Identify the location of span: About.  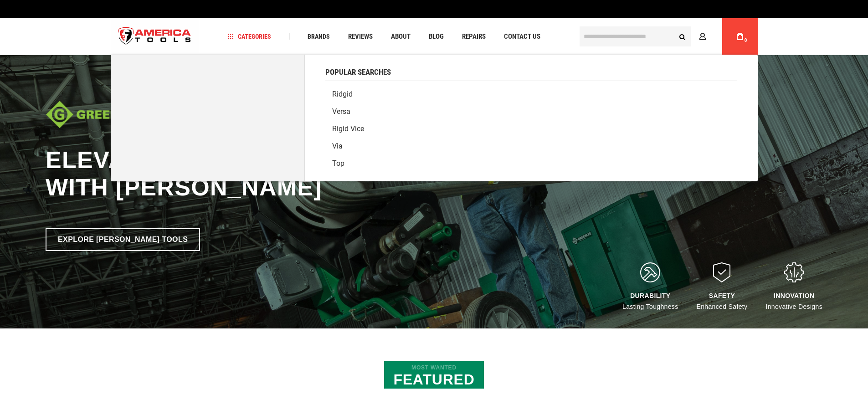
(401, 37).